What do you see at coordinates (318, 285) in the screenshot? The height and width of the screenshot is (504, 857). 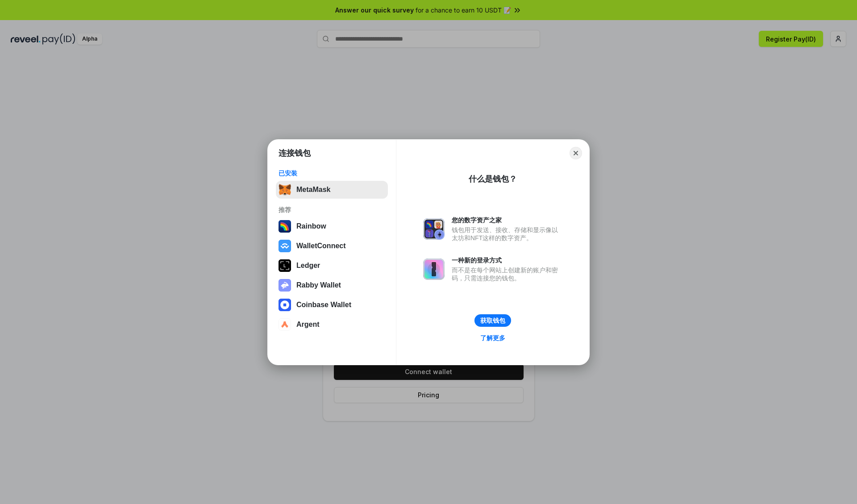 I see `div: Rabby Wallet` at bounding box center [318, 285].